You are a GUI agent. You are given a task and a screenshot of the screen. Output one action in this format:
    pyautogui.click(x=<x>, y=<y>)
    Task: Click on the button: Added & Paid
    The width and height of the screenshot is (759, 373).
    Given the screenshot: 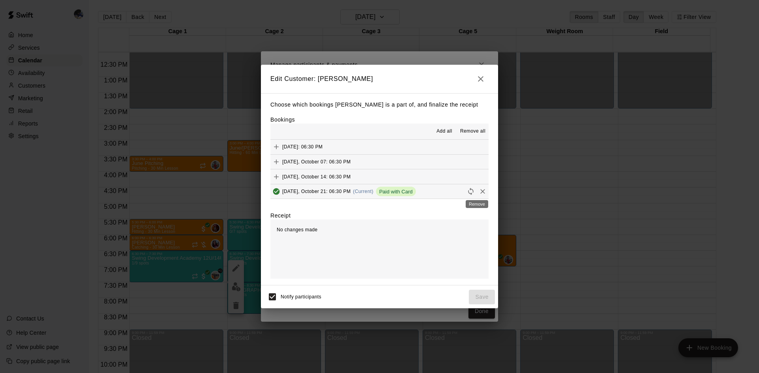 What is the action you would take?
    pyautogui.click(x=276, y=192)
    